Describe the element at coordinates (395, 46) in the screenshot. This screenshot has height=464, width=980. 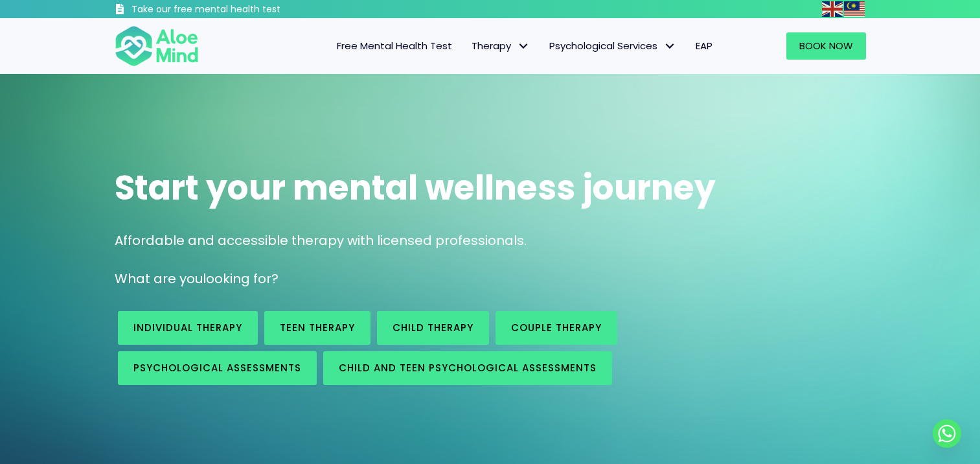
I see `a: Free Mental Health Test` at that location.